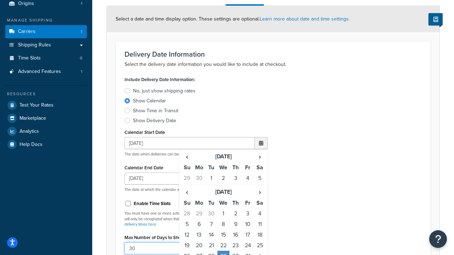 The width and height of the screenshot is (454, 255). Describe the element at coordinates (160, 80) in the screenshot. I see `label: Include Delivery Date Information:` at that location.